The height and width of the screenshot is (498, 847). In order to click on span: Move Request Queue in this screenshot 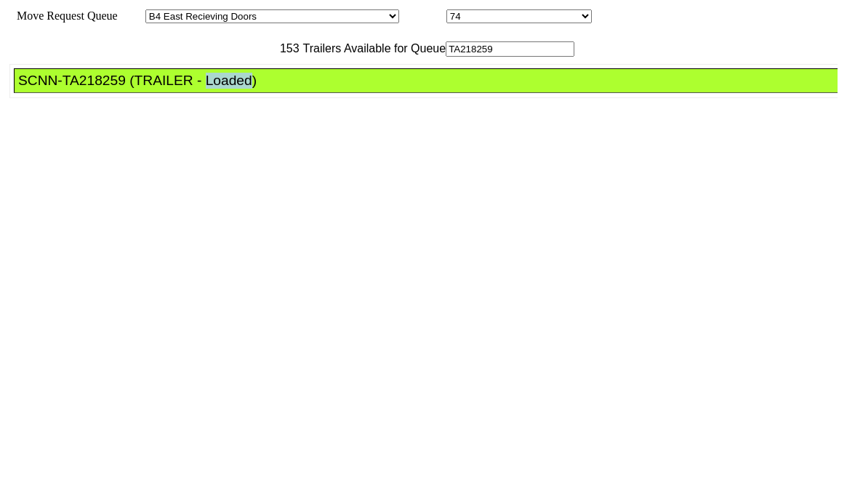, I will do `click(63, 15)`.